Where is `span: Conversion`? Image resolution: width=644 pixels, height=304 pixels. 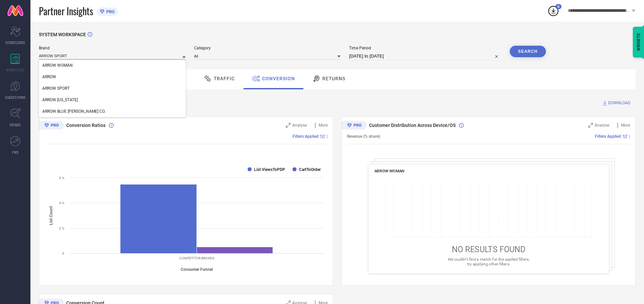 span: Conversion is located at coordinates (278, 78).